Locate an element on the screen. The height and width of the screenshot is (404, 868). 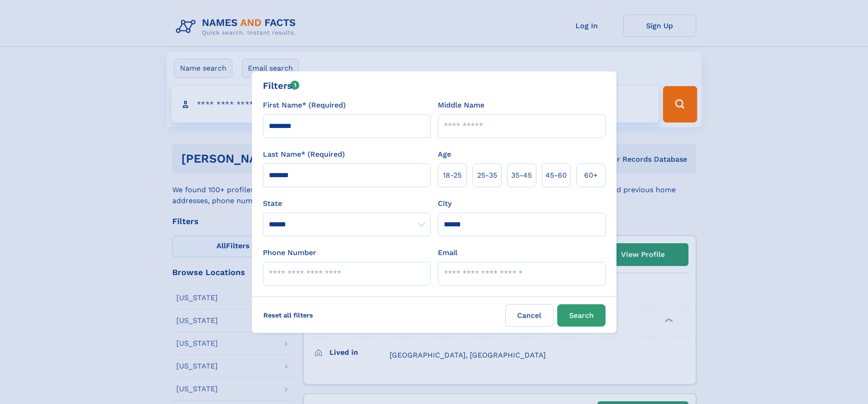
label: Reset all filters is located at coordinates (288, 315).